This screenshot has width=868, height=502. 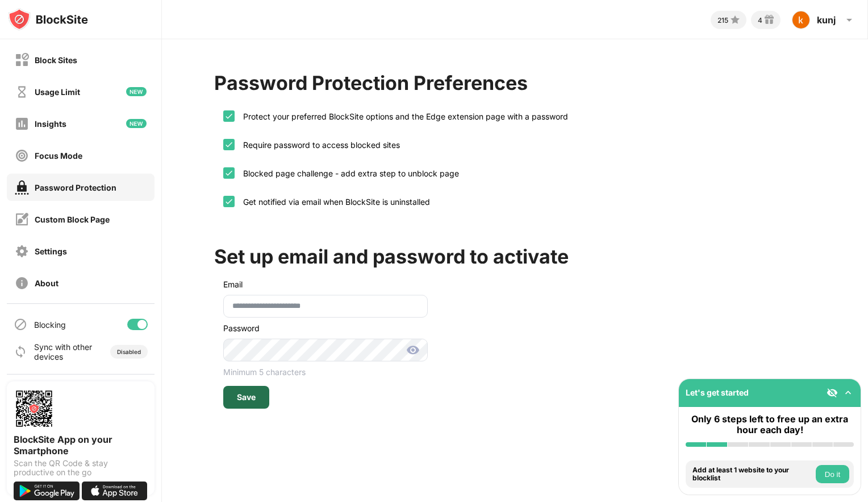 I want to click on div: Get notified via email when BlockSite is uninstalled, so click(x=332, y=202).